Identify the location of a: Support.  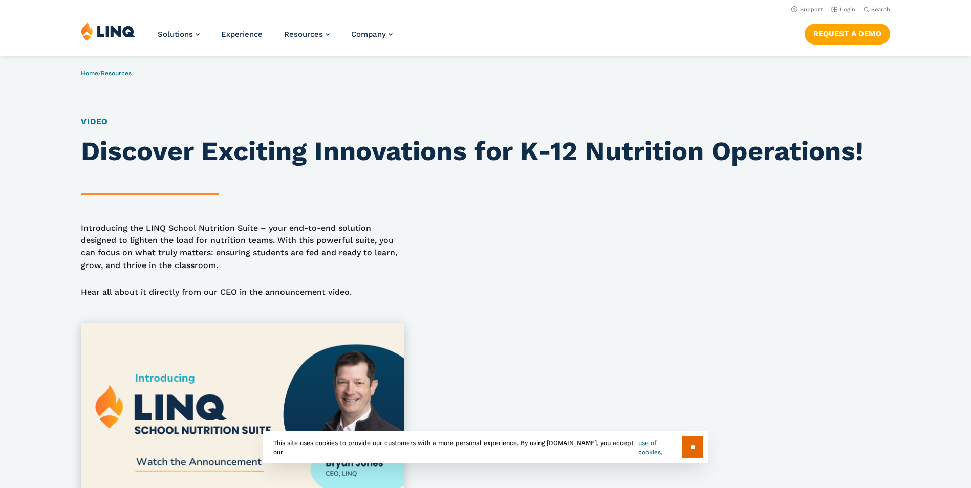
(807, 9).